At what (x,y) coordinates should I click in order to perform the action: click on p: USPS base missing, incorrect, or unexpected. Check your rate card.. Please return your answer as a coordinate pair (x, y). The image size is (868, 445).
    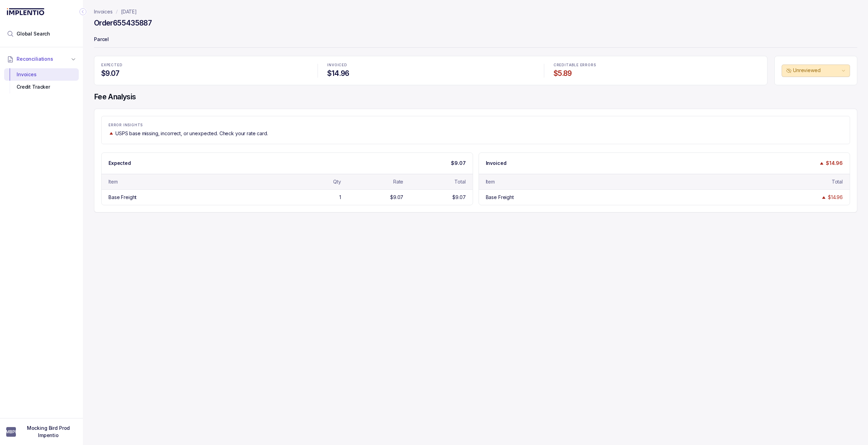
    Looking at the image, I should click on (191, 133).